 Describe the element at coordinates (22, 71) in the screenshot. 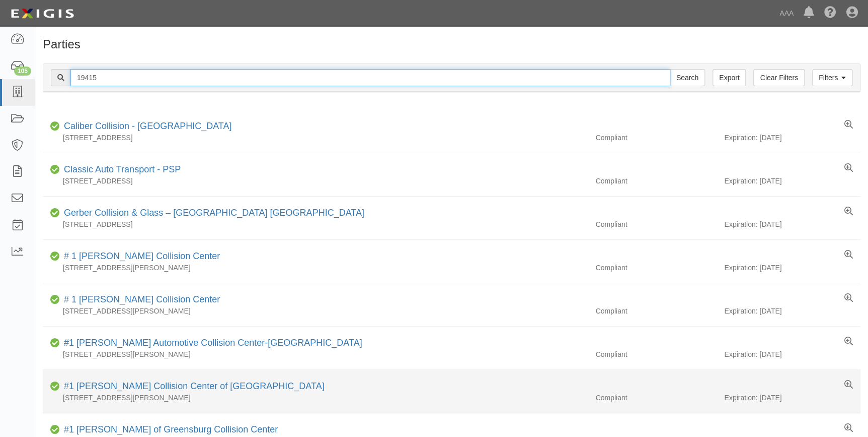

I see `div: 105` at that location.